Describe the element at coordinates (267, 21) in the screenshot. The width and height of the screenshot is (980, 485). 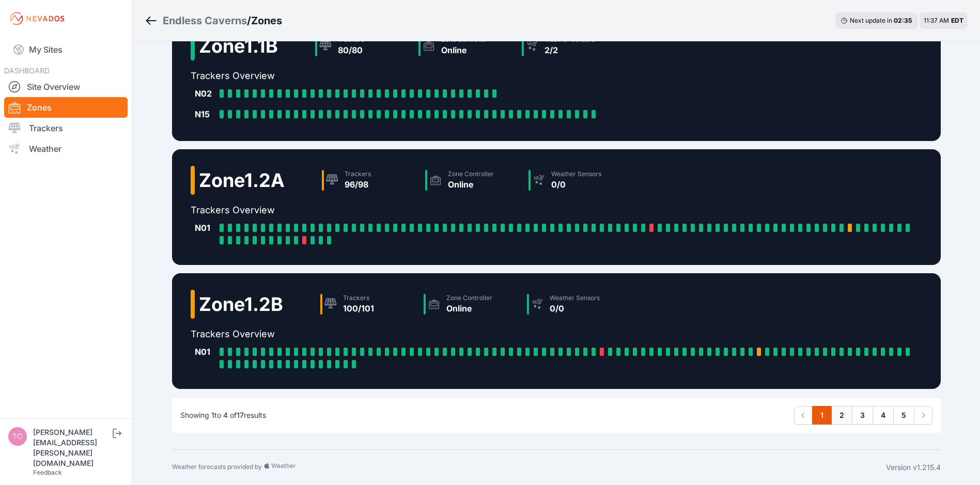
I see `h3: Zones` at that location.